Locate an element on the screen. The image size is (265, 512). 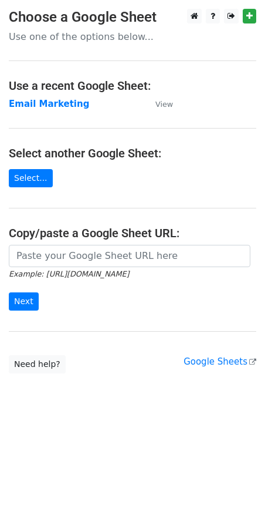
p: Use one of the options below... is located at coordinates (133, 36).